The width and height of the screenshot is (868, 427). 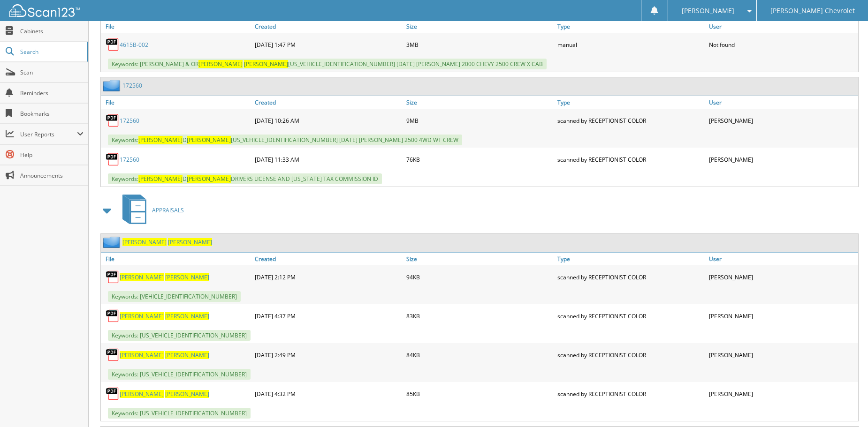 What do you see at coordinates (782, 45) in the screenshot?
I see `div: Not found` at bounding box center [782, 45].